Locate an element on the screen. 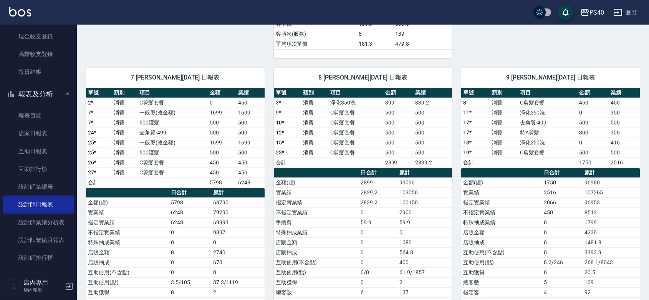 The image size is (649, 300). td: 1750 is located at coordinates (562, 182).